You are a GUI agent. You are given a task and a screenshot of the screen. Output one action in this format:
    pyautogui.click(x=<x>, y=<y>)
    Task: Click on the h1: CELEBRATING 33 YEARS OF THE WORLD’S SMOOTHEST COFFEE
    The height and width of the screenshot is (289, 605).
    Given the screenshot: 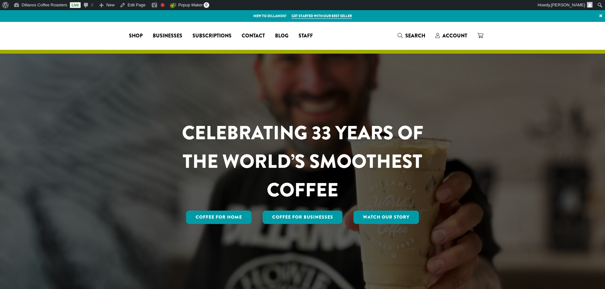 What is the action you would take?
    pyautogui.click(x=302, y=162)
    